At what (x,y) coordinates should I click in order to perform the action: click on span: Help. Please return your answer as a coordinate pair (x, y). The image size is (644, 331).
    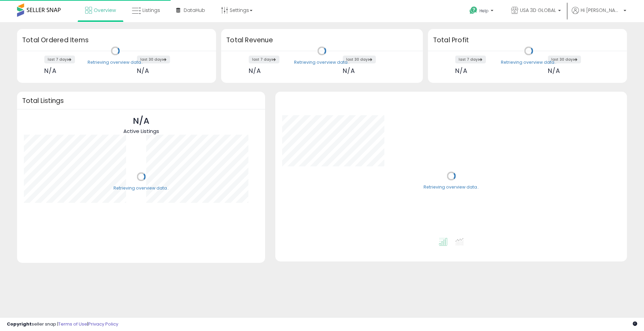
    Looking at the image, I should click on (484, 11).